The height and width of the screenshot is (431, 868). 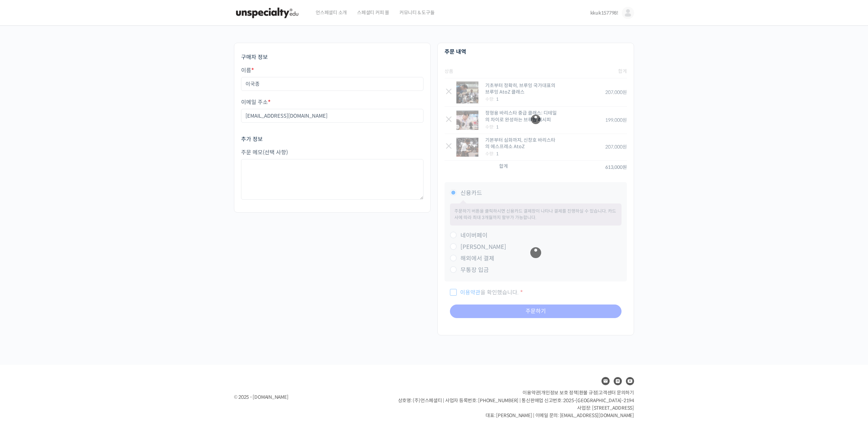 I want to click on span: 고객센터 문의하기, so click(x=616, y=393).